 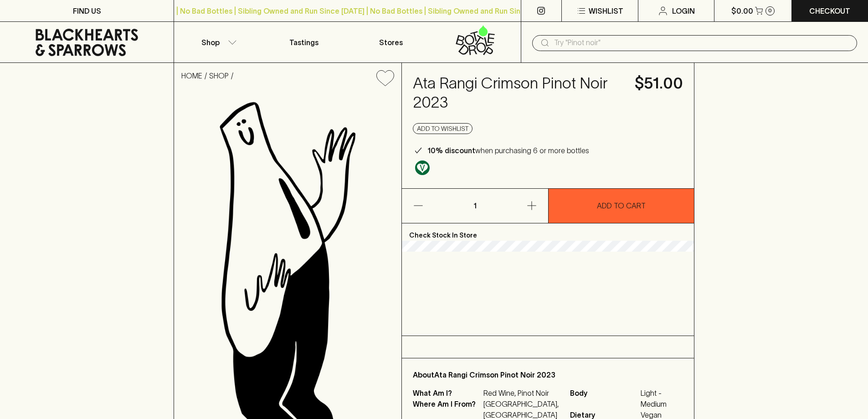 What do you see at coordinates (391, 42) in the screenshot?
I see `a: Stores` at bounding box center [391, 42].